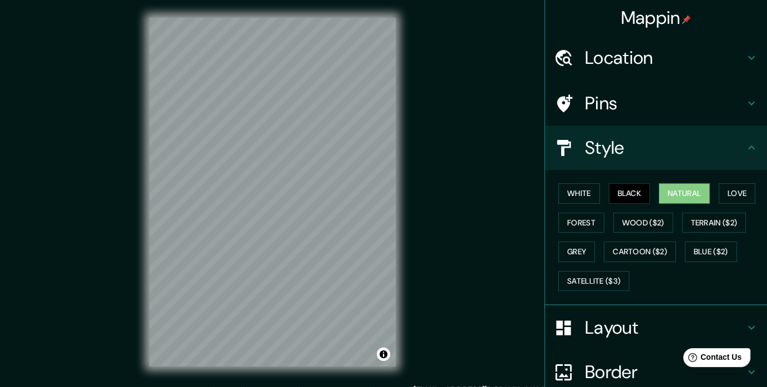 The image size is (767, 387). Describe the element at coordinates (656, 103) in the screenshot. I see `div: Pins` at that location.